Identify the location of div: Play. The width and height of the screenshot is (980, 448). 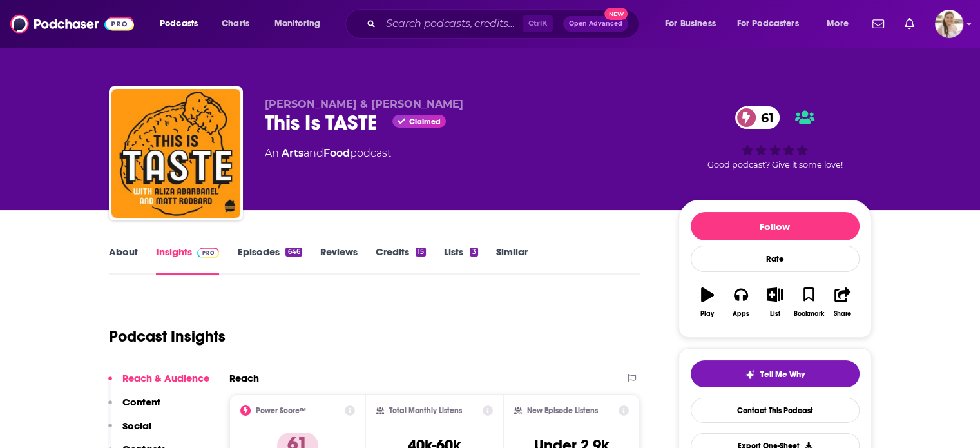
(707, 314).